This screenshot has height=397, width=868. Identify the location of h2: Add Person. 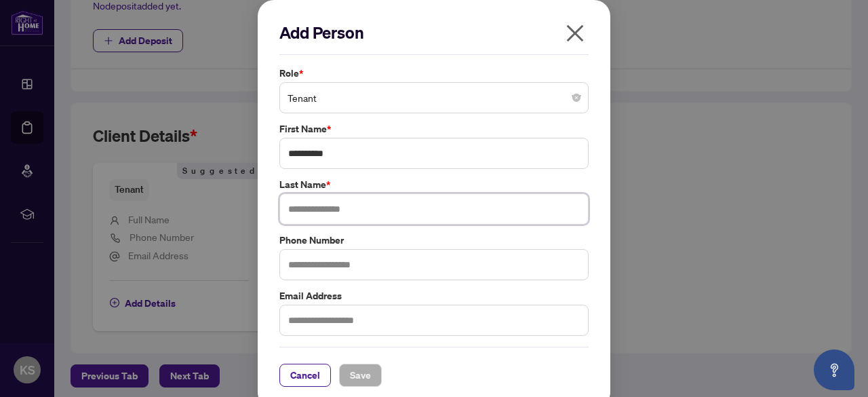
(434, 32).